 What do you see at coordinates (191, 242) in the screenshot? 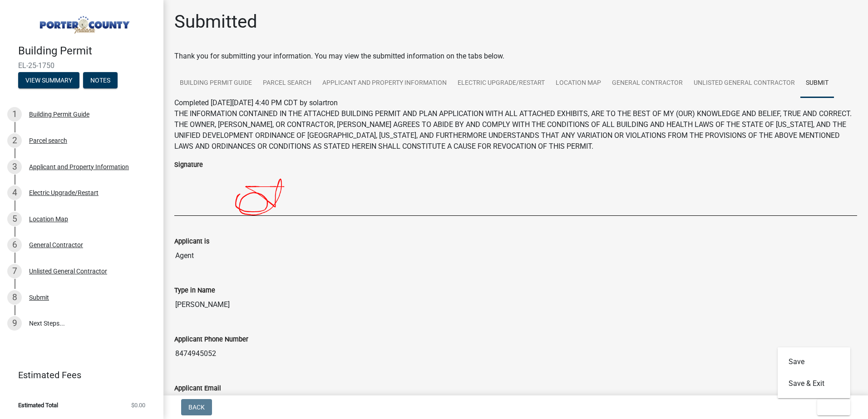
I see `label: Applicant is` at bounding box center [191, 242].